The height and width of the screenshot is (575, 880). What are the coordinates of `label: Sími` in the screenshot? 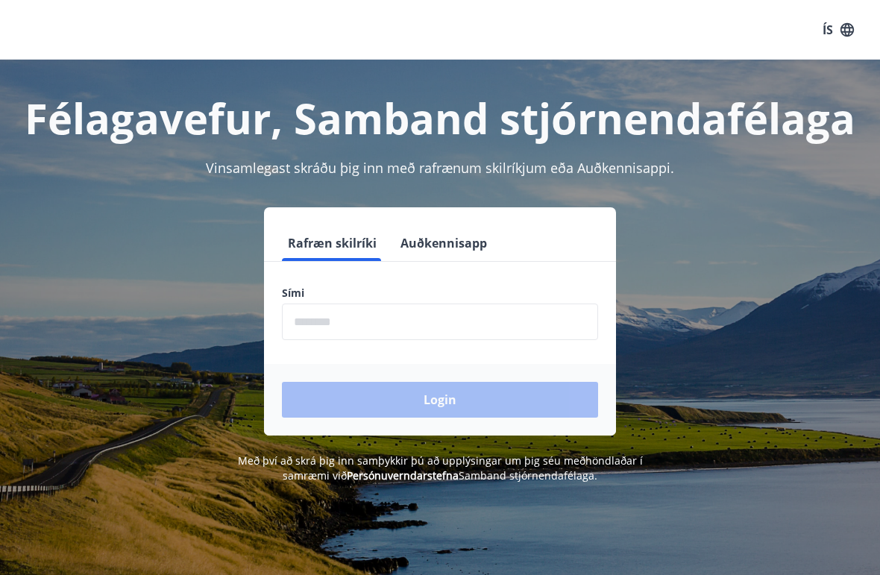 It's located at (440, 293).